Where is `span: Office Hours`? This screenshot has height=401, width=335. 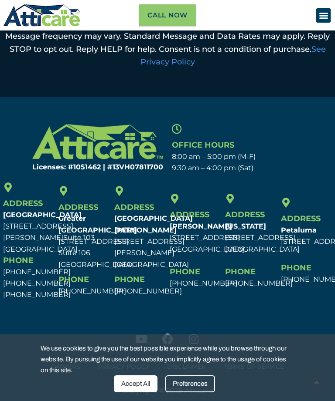
span: Office Hours is located at coordinates (203, 145).